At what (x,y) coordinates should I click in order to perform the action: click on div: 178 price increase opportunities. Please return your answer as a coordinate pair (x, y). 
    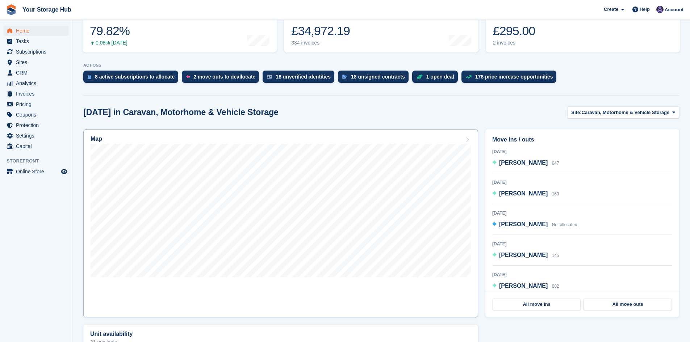
    Looking at the image, I should click on (514, 77).